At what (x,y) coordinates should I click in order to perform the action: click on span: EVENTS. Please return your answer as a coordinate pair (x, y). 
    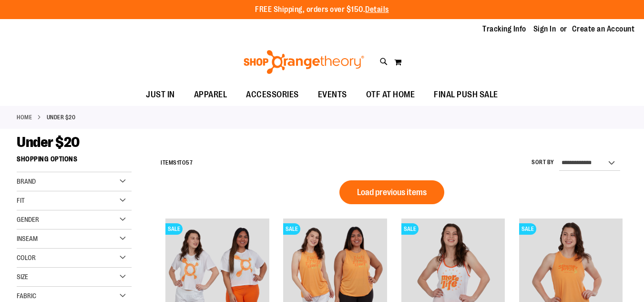
    Looking at the image, I should click on (333, 94).